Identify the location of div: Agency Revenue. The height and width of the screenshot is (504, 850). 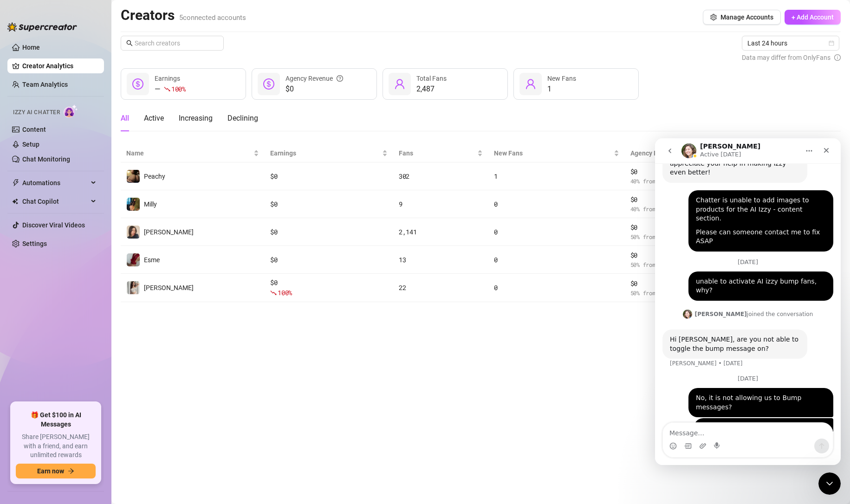
(675, 153).